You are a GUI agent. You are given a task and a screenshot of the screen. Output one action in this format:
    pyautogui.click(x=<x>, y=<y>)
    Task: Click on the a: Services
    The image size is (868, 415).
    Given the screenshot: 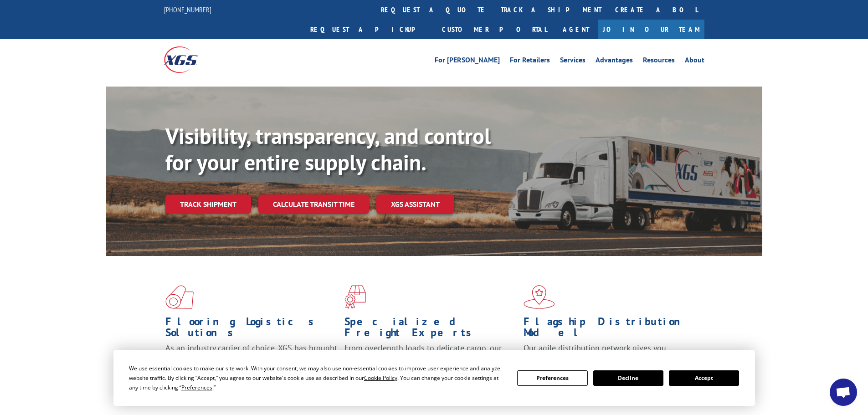 What is the action you would take?
    pyautogui.click(x=573, y=61)
    